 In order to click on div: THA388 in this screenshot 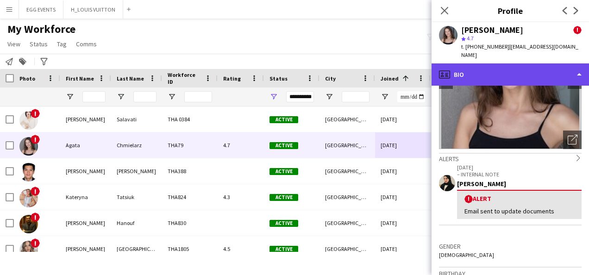, I will do `click(190, 171)`.